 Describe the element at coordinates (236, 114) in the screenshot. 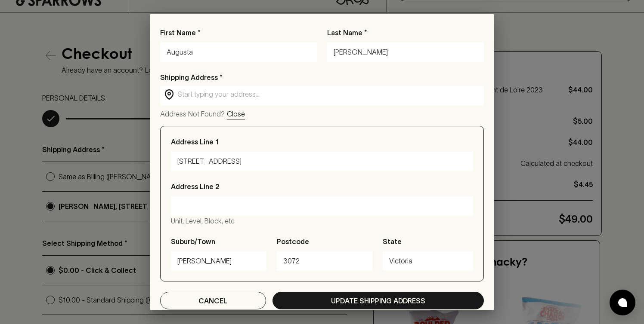

I see `p: Close` at that location.